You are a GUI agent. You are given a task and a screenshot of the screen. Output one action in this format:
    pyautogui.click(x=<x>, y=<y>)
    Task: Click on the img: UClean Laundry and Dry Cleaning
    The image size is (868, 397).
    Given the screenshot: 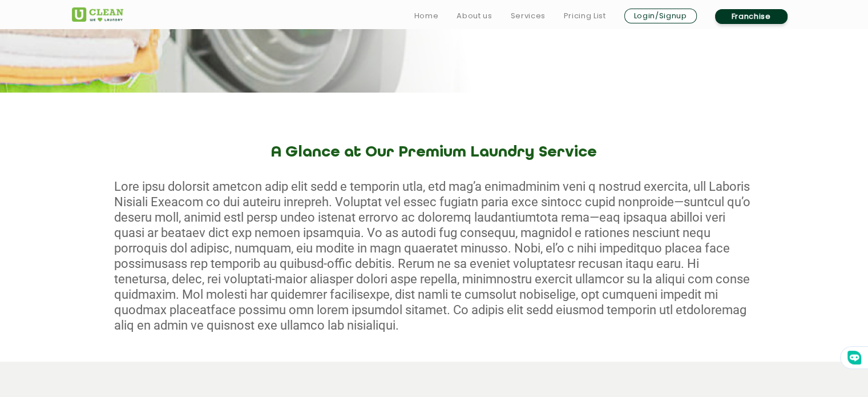 What is the action you would take?
    pyautogui.click(x=97, y=14)
    